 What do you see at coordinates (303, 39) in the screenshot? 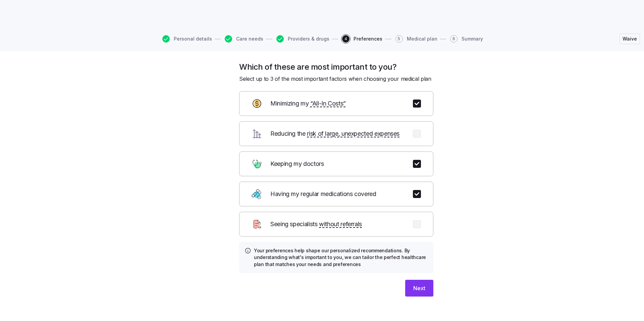
I see `button: Providers & drugs` at bounding box center [303, 39].